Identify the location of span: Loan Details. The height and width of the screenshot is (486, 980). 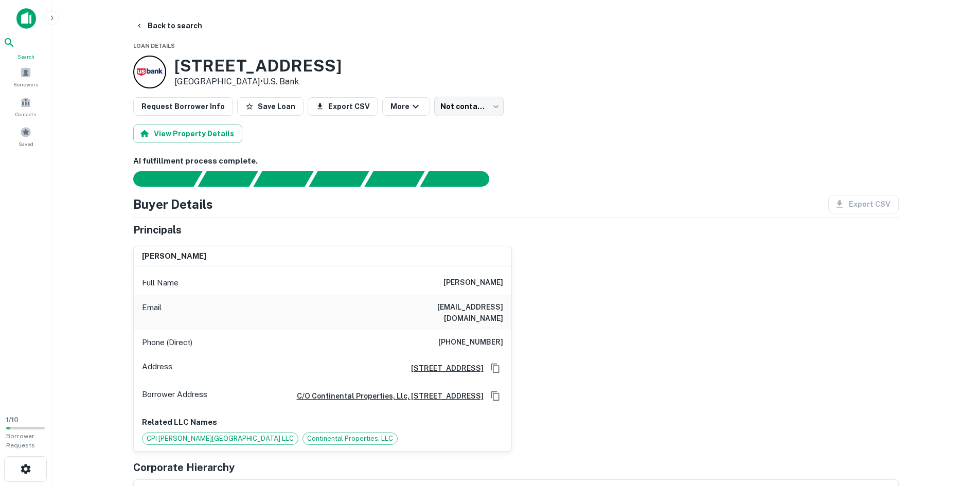
(154, 46).